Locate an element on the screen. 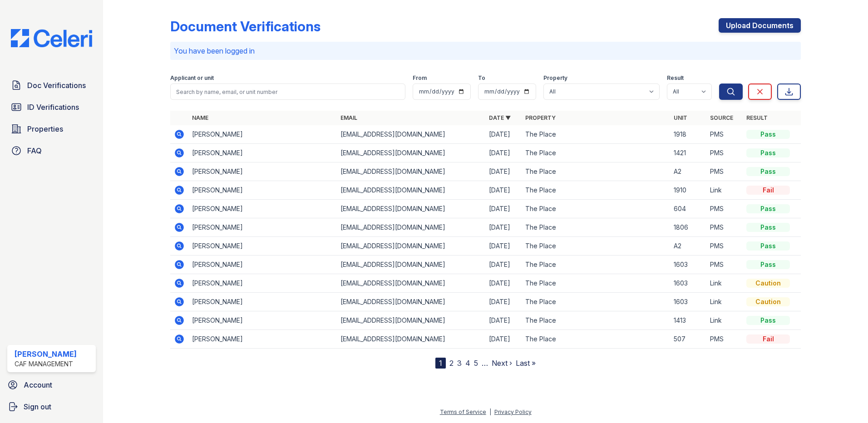  label: Property is located at coordinates (555, 78).